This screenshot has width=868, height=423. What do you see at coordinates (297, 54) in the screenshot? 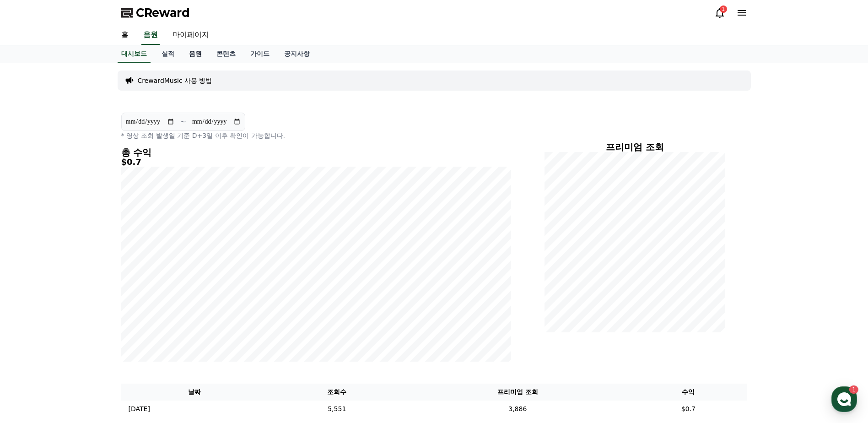
I see `a: 공지사항` at bounding box center [297, 54].